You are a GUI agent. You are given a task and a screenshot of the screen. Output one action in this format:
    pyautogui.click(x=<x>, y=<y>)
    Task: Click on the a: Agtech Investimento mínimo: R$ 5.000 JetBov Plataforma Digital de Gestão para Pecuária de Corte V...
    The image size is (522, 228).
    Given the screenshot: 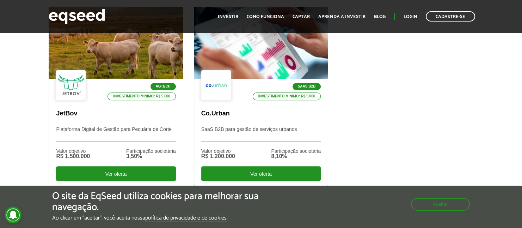 What is the action you would take?
    pyautogui.click(x=116, y=96)
    